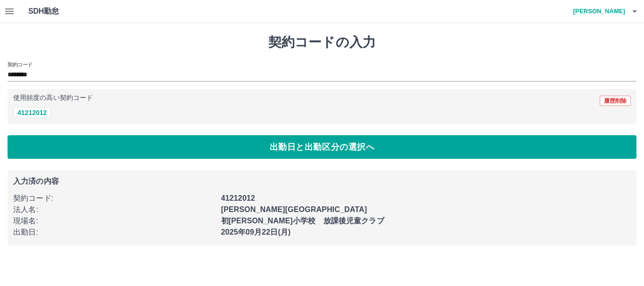  Describe the element at coordinates (322, 42) in the screenshot. I see `h1: 契約コードの入力` at that location.